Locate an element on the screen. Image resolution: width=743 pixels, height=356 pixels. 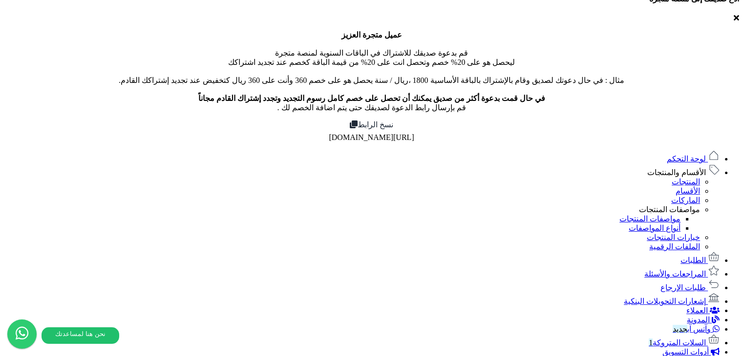
span: العملاء is located at coordinates (697, 311).